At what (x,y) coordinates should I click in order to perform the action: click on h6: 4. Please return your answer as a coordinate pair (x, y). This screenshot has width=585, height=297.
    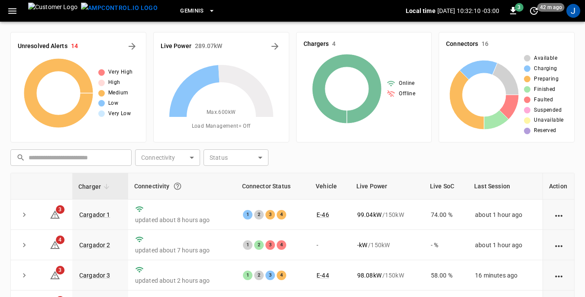
    Looking at the image, I should click on (334, 44).